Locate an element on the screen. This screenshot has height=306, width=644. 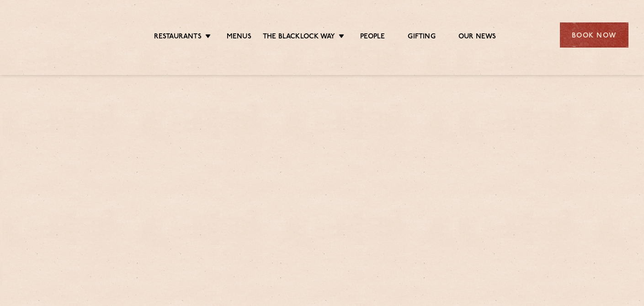
a: Our News is located at coordinates (477, 38).